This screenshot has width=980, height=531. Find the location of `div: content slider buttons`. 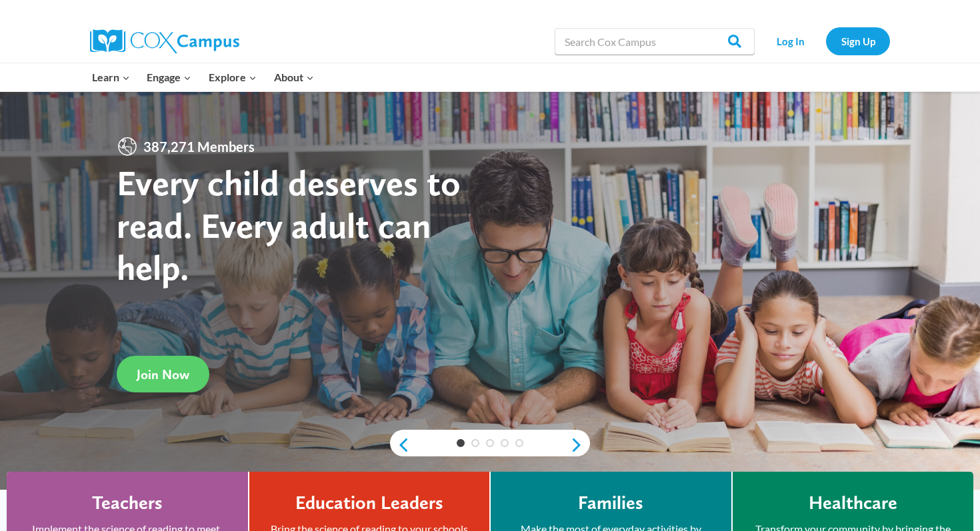

div: content slider buttons is located at coordinates (490, 445).